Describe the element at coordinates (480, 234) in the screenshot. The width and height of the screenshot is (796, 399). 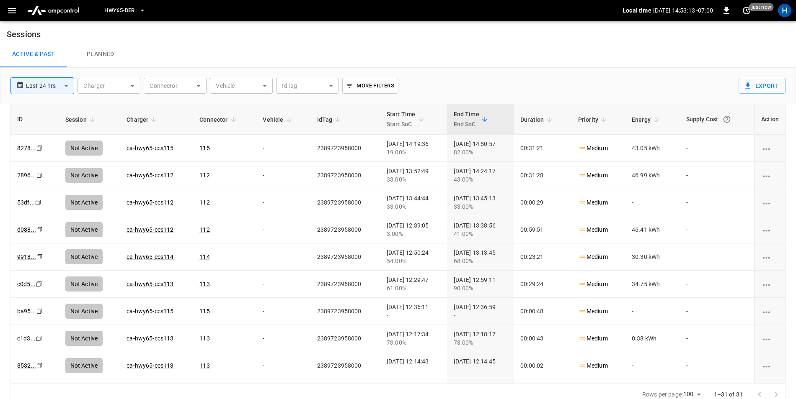
I see `div: 41.00%` at that location.